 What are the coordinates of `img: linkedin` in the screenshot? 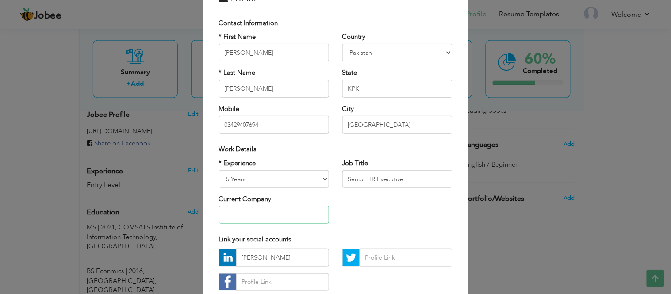 It's located at (228, 258).